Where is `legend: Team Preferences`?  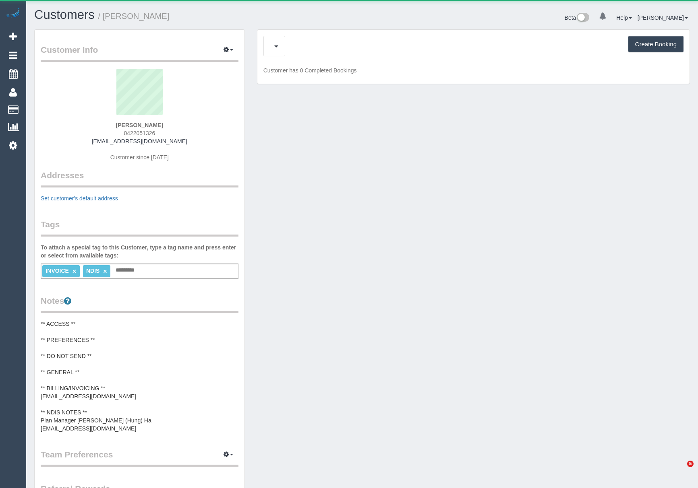
legend: Team Preferences is located at coordinates (139, 458).